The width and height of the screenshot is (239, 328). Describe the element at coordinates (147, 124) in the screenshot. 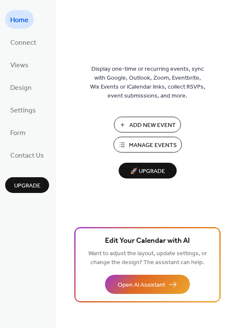

I see `button: Add New Event` at that location.